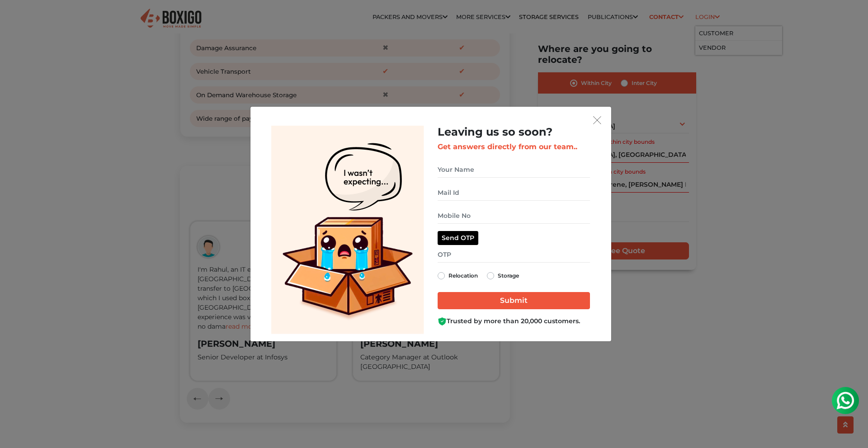 The width and height of the screenshot is (868, 448). Describe the element at coordinates (513, 193) in the screenshot. I see `input: Mail Id` at that location.